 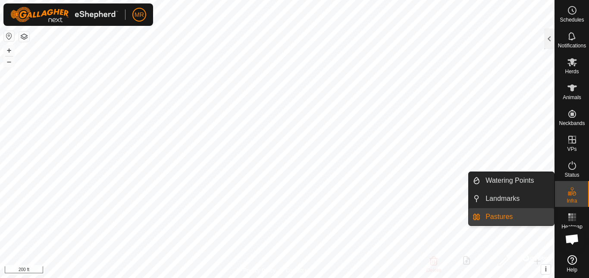 What do you see at coordinates (572, 20) in the screenshot?
I see `span: Schedules` at bounding box center [572, 20].